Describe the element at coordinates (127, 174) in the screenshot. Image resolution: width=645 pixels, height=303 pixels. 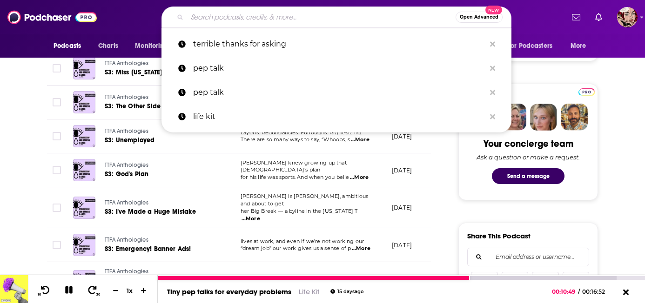
I see `span: S3: God's Plan` at that location.